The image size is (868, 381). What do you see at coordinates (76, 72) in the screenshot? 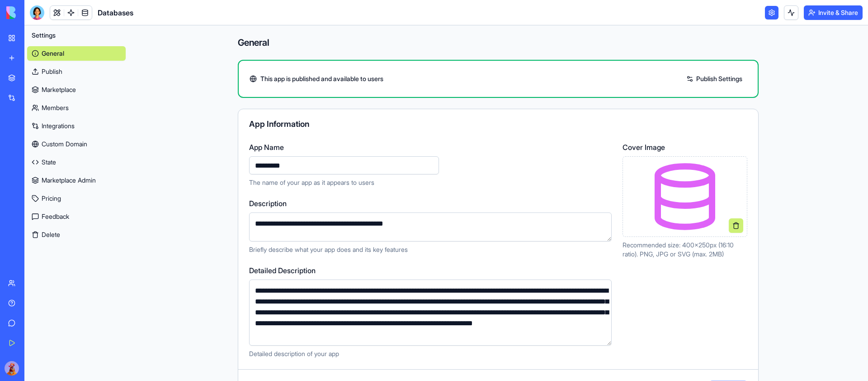
I see `a: Publish` at bounding box center [76, 72].